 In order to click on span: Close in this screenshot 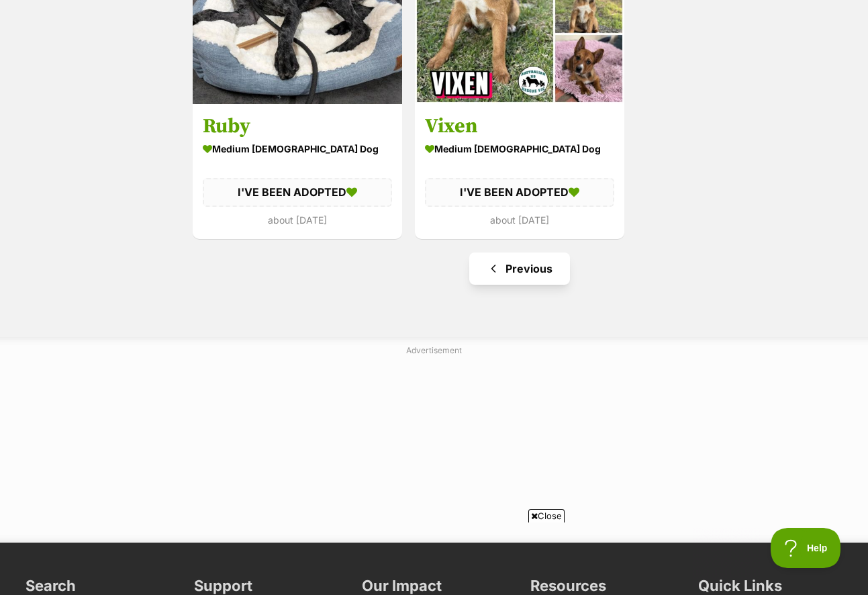, I will do `click(547, 516)`.